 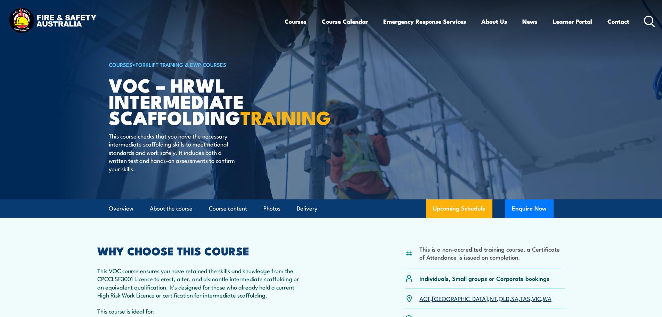 What do you see at coordinates (272, 208) in the screenshot?
I see `a: Photos` at bounding box center [272, 208].